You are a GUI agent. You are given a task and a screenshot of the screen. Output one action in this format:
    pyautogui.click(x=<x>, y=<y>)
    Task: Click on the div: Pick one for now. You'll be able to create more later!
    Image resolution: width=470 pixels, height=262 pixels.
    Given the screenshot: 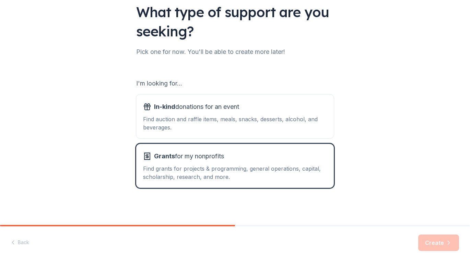 What is the action you would take?
    pyautogui.click(x=235, y=52)
    